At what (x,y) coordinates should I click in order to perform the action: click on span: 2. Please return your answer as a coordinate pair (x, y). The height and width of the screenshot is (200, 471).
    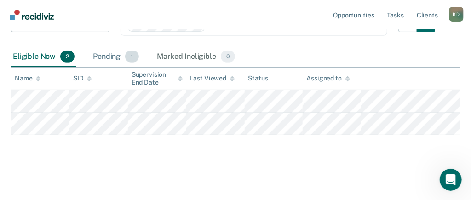
    Looking at the image, I should click on (67, 57).